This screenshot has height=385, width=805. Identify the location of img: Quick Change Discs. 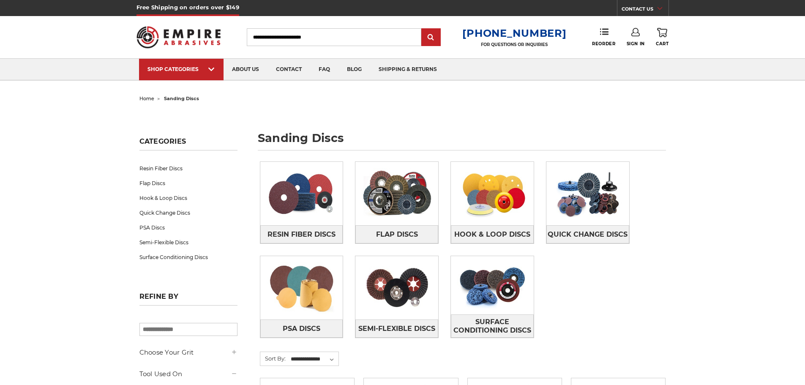
(588, 194).